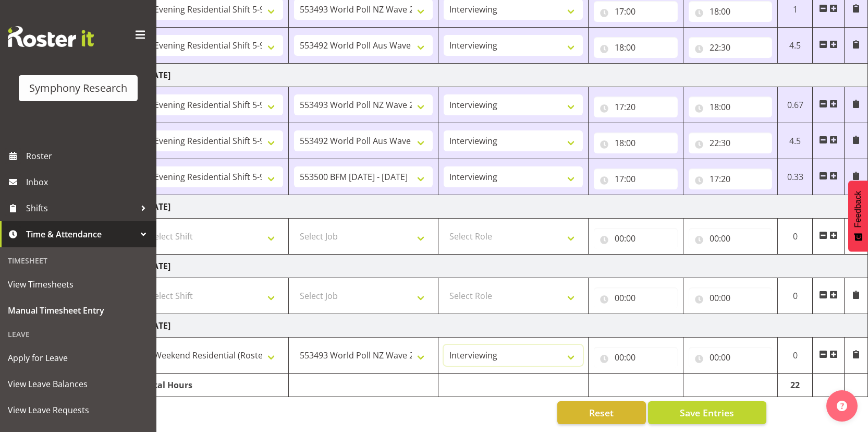 This screenshot has width=868, height=432. Describe the element at coordinates (78, 358) in the screenshot. I see `span: Apply for Leave` at that location.